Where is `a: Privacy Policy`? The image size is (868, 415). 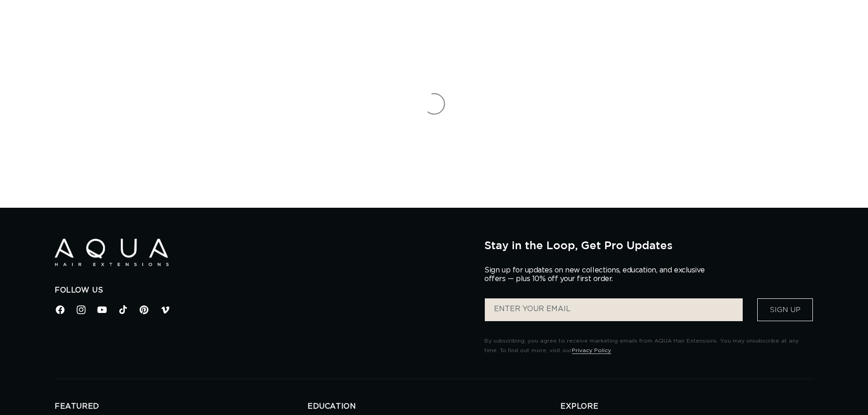
a: Privacy Policy is located at coordinates (592, 350).